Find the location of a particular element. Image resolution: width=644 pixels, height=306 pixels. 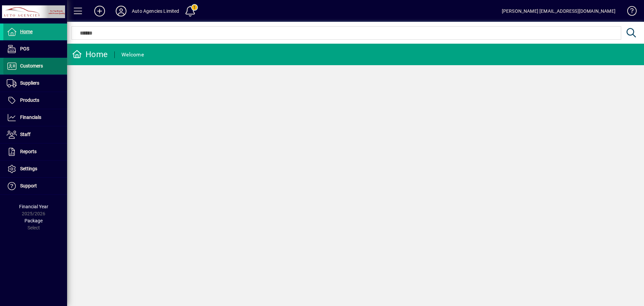

a: Settings is located at coordinates (35, 169).